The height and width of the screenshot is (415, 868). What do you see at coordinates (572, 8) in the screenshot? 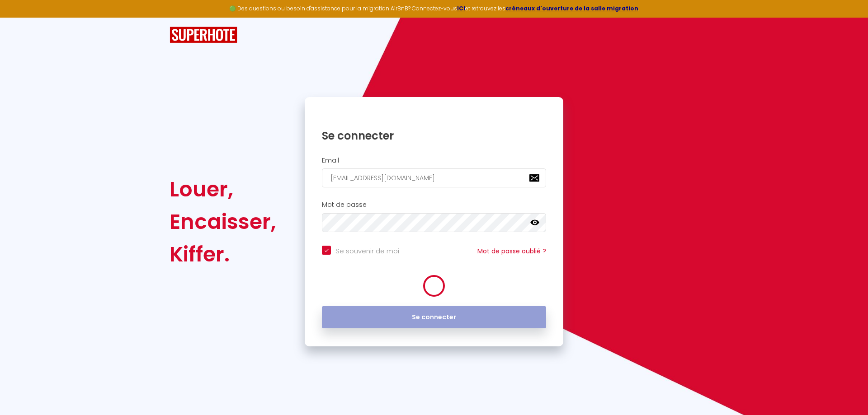
I see `strong: créneaux d'ouverture de la salle migration` at bounding box center [572, 8].